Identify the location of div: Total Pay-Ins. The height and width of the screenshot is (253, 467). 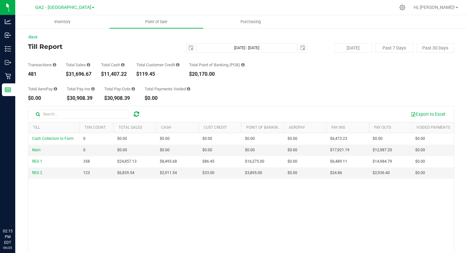
(81, 89).